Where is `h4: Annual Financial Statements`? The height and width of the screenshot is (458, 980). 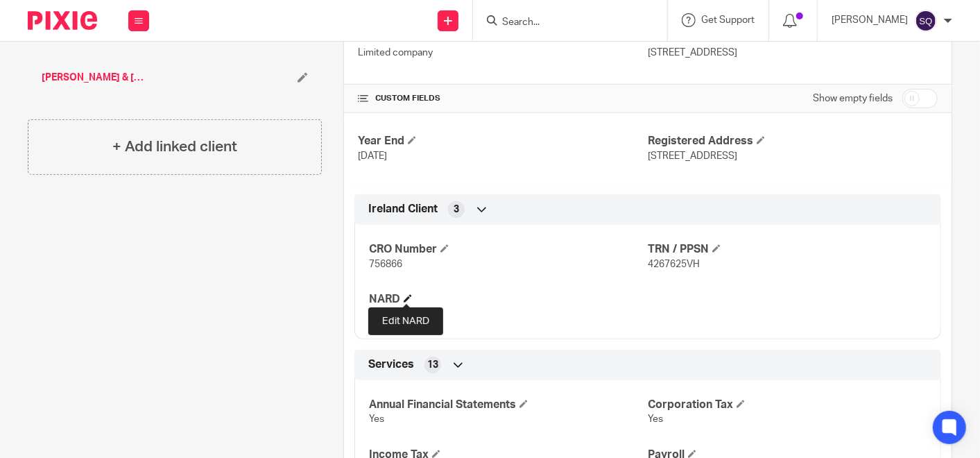 h4: Annual Financial Statements is located at coordinates (508, 404).